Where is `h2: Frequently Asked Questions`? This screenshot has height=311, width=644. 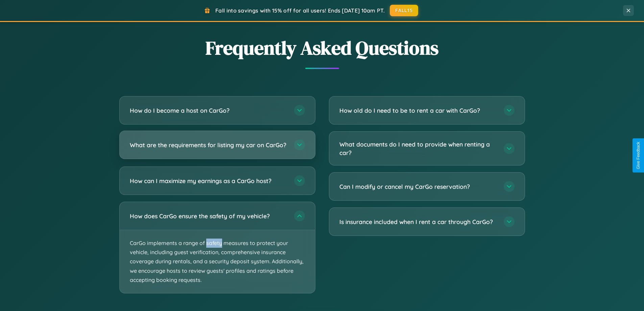
h2: Frequently Asked Questions is located at coordinates (322, 47).